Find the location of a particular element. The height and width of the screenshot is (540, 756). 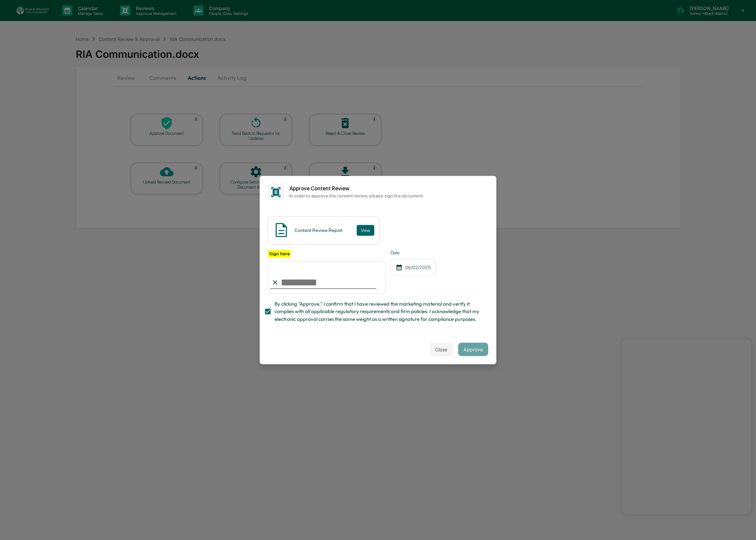

img: Document Icon is located at coordinates (282, 230).